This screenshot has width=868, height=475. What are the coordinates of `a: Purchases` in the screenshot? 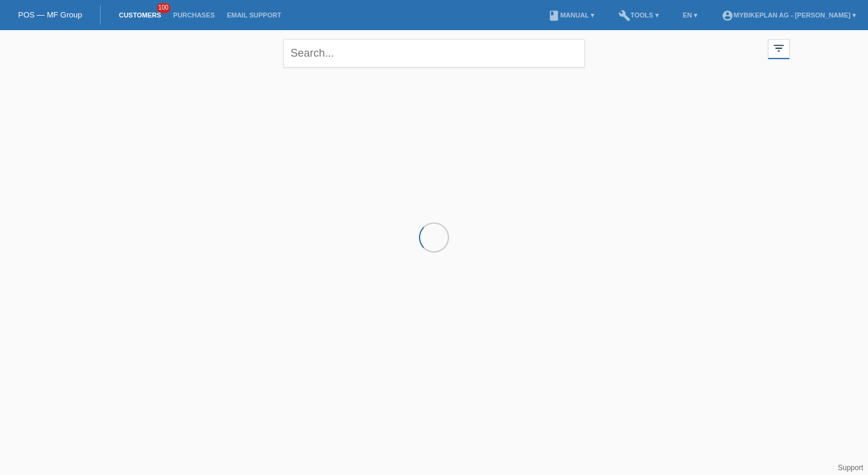 It's located at (193, 15).